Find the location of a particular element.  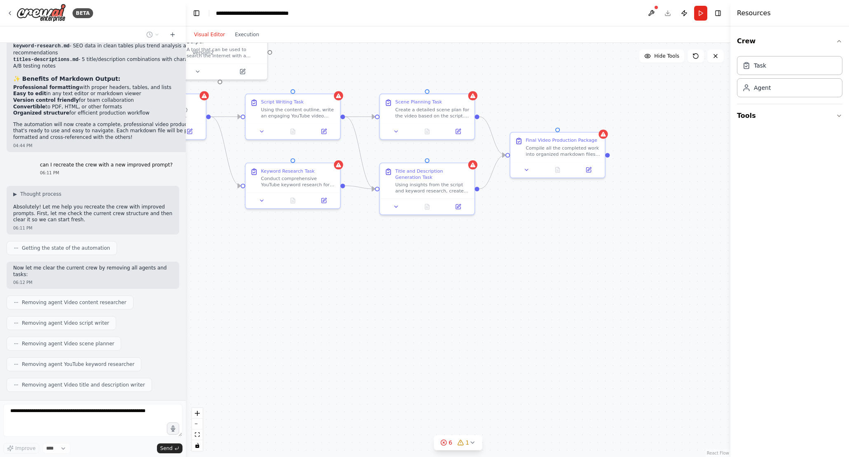

li: - 5 title/description combinations with character counts and A/B testing notes is located at coordinates (122, 63).